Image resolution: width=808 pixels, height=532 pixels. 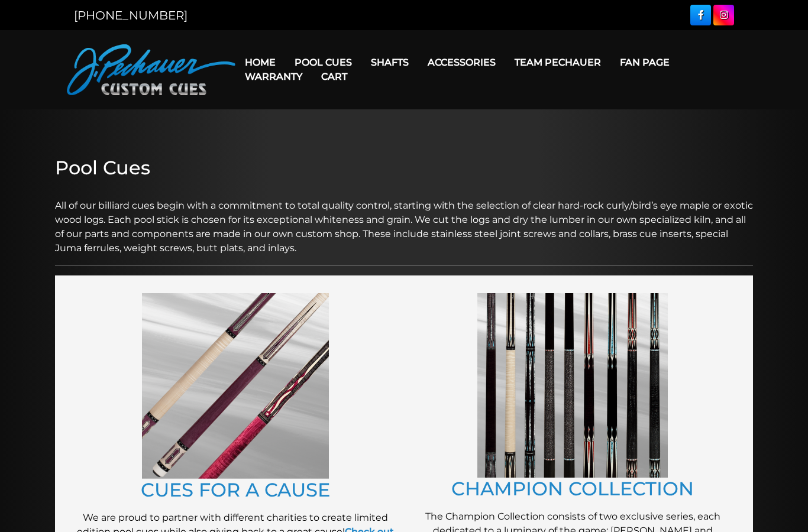 I want to click on a: Fan Page, so click(x=644, y=62).